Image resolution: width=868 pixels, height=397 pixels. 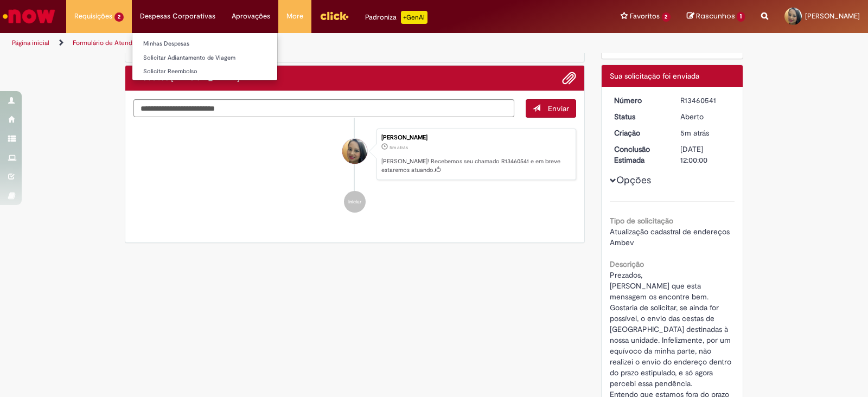 What do you see at coordinates (644, 16) in the screenshot?
I see `span: Favoritos` at bounding box center [644, 16].